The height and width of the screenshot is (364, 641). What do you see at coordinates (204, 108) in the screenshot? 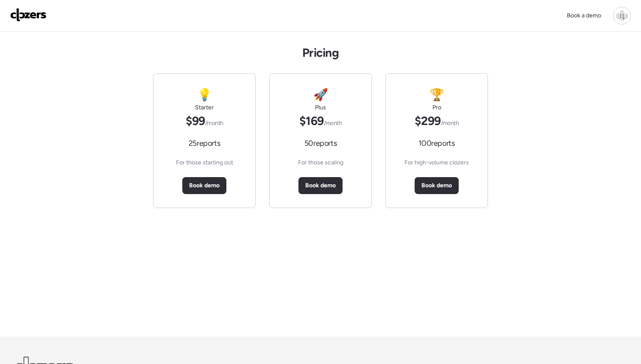
I see `h2: Starter` at bounding box center [204, 108].